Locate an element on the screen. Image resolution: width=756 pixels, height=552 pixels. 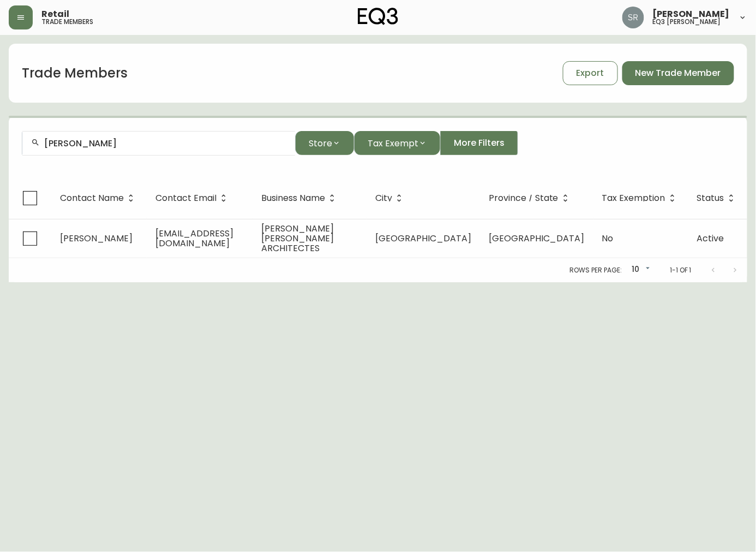
span: Active is located at coordinates (711, 238).